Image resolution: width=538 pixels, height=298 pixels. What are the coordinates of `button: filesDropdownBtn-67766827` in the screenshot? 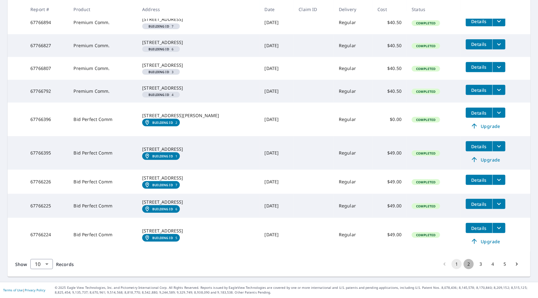 It's located at (499, 44).